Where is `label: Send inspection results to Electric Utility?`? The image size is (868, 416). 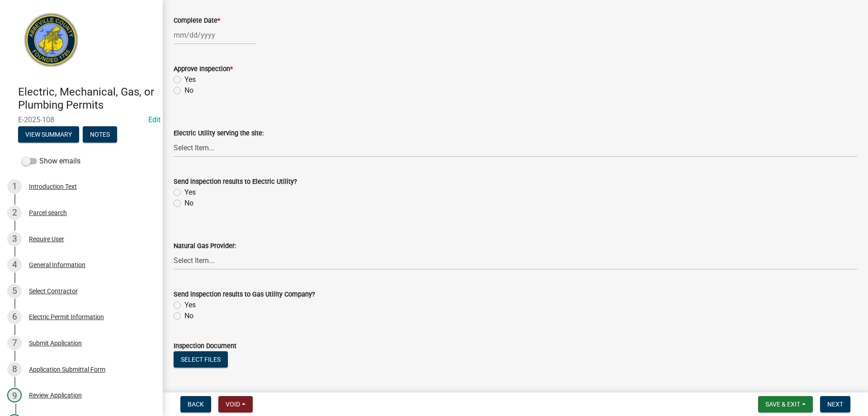 label: Send inspection results to Electric Utility? is located at coordinates (235, 182).